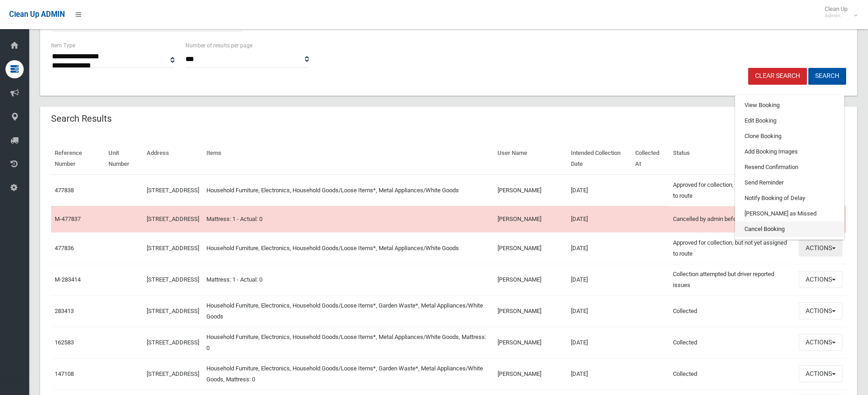 The width and height of the screenshot is (868, 395). What do you see at coordinates (836, 16) in the screenshot?
I see `small: Admin` at bounding box center [836, 16].